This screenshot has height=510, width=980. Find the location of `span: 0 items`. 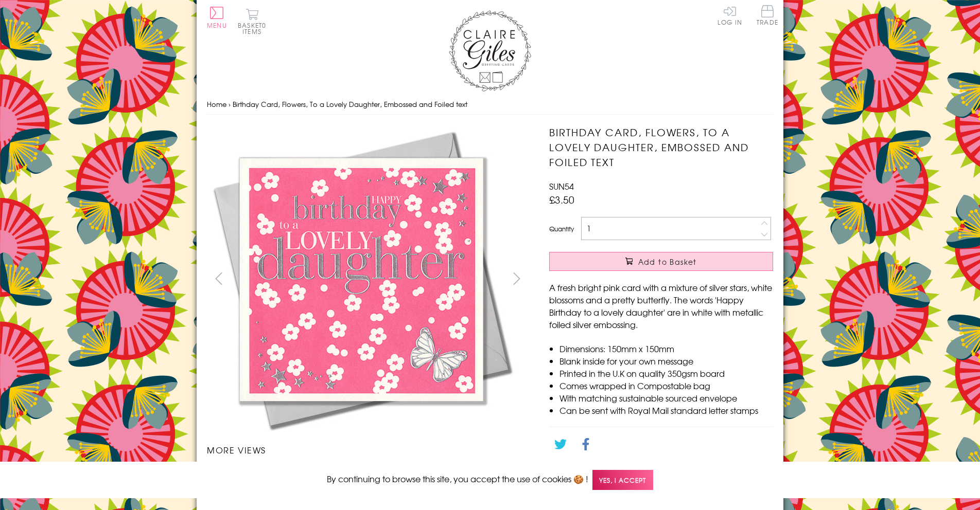

span: 0 items is located at coordinates (254, 28).